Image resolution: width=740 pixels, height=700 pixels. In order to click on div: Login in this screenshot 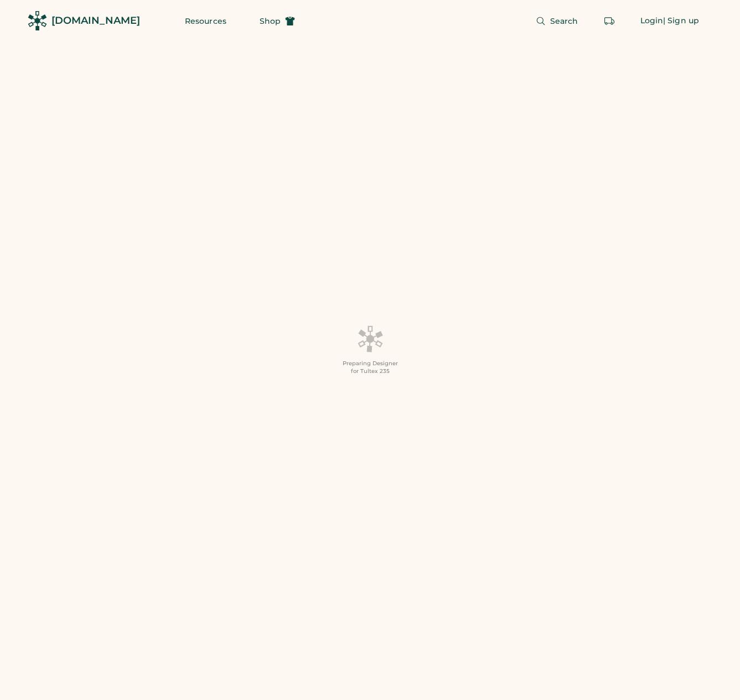, I will do `click(652, 21)`.